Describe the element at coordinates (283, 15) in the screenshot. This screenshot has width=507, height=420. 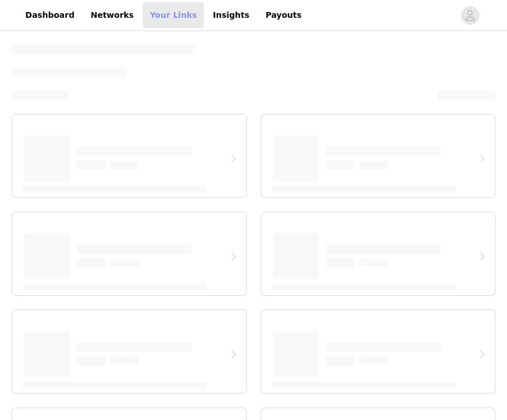
I see `a: Payouts` at that location.